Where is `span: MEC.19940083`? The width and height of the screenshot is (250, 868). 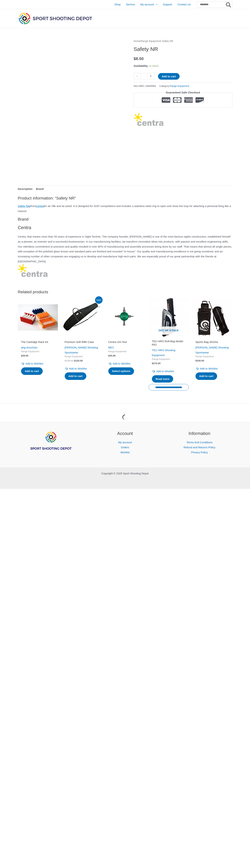
span: MEC.19940083 is located at coordinates (148, 86).